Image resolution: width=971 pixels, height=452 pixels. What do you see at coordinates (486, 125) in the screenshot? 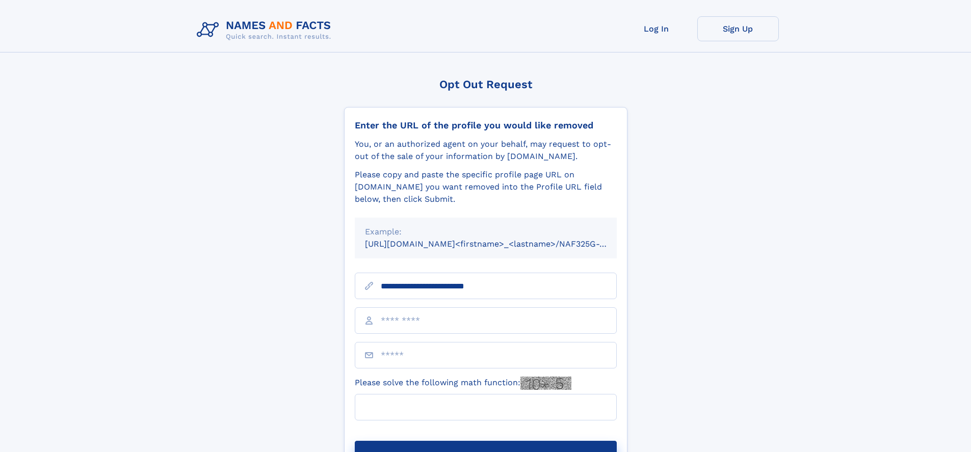
I see `div: Enter the URL of the profile you would like removed` at bounding box center [486, 125].